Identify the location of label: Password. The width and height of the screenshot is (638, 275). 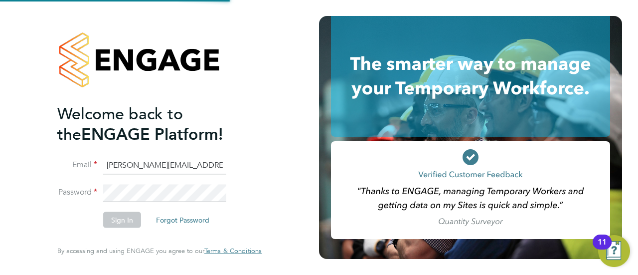
(77, 192).